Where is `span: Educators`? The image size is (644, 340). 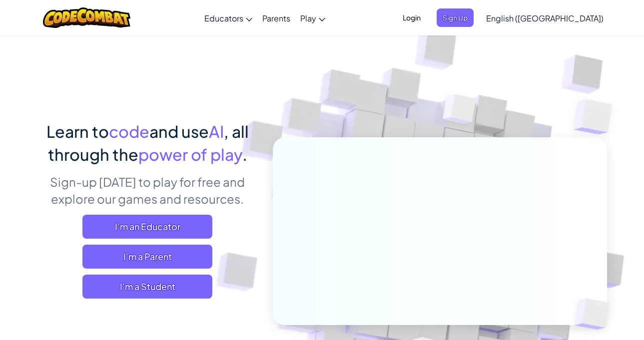
span: Educators is located at coordinates (224, 18).